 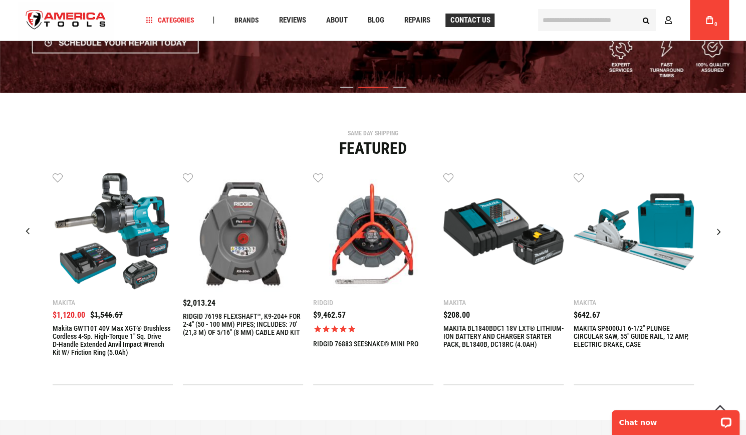 I want to click on a: RIDGID 76198 FLEXSHAFT™, K9-204+ FOR 2-4, so click(x=243, y=233).